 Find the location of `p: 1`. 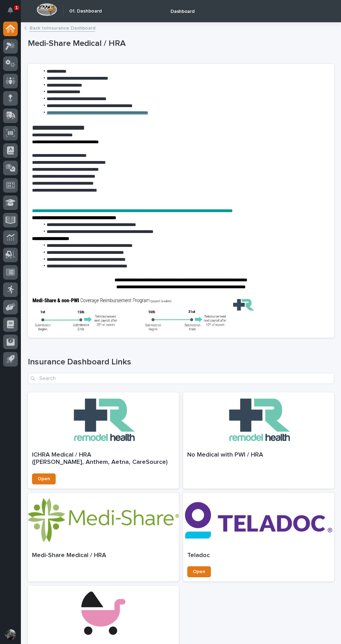

p: 1 is located at coordinates (16, 7).